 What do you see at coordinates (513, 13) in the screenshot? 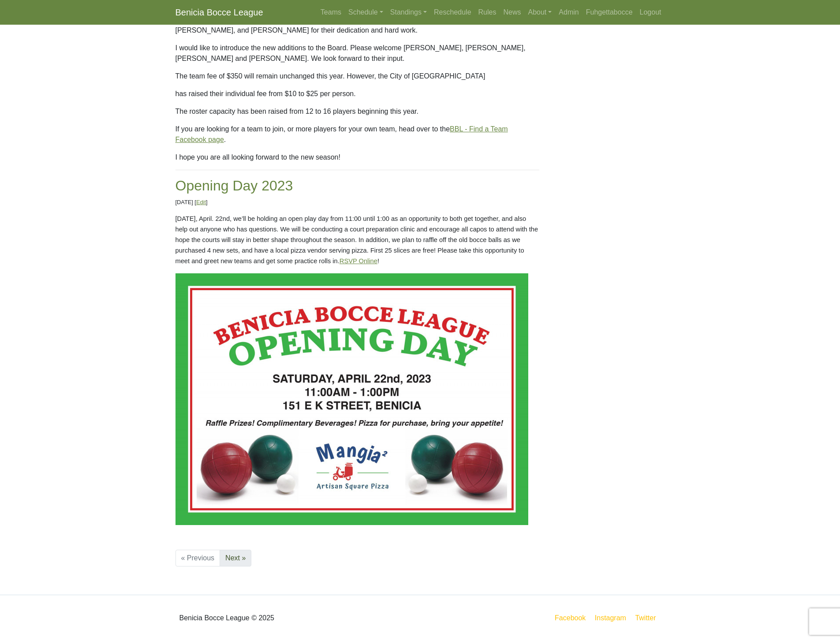
I see `a: News` at bounding box center [513, 13].